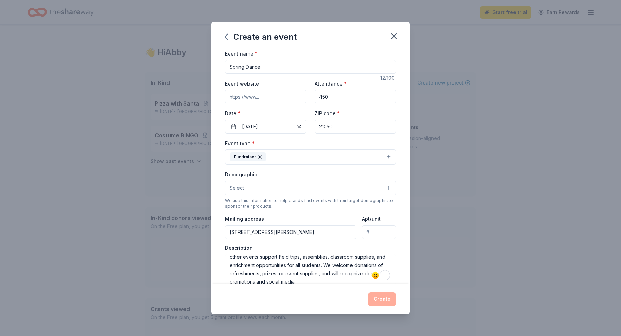 This screenshot has width=621, height=336. What do you see at coordinates (310, 269) in the screenshot?
I see `textarea: To enrich screen reader interactions, please activate Accessibility in Grammarly extension settings` at bounding box center [310, 269].